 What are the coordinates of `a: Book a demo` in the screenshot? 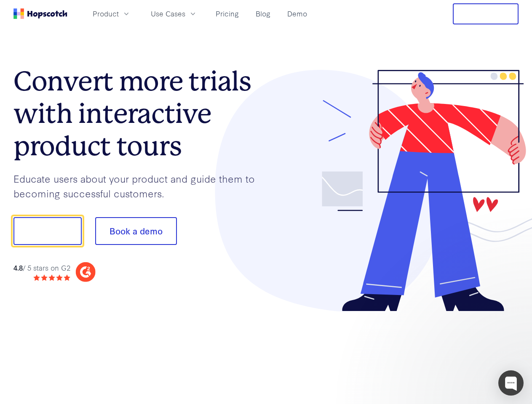 It's located at (136, 231).